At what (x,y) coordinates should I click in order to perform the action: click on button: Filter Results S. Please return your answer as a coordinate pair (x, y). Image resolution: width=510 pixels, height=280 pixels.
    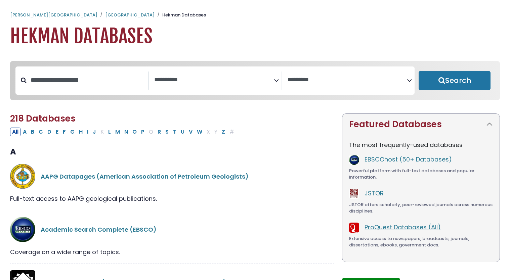
    Looking at the image, I should click on (167, 132).